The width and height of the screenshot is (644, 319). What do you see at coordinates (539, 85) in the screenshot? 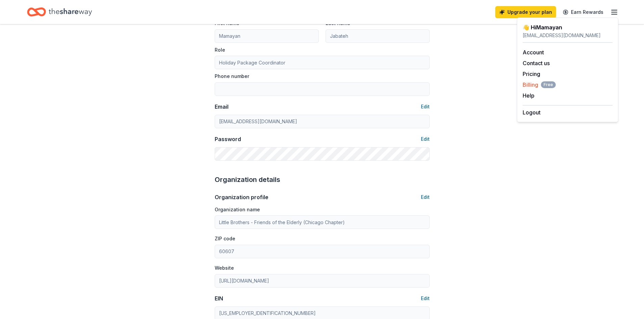
I see `button: BillingFree` at bounding box center [539, 85].